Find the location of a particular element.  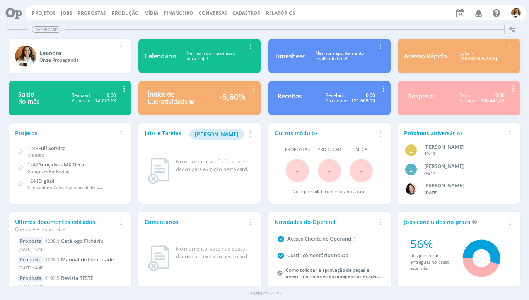

span: 1241 is located at coordinates (33, 181).